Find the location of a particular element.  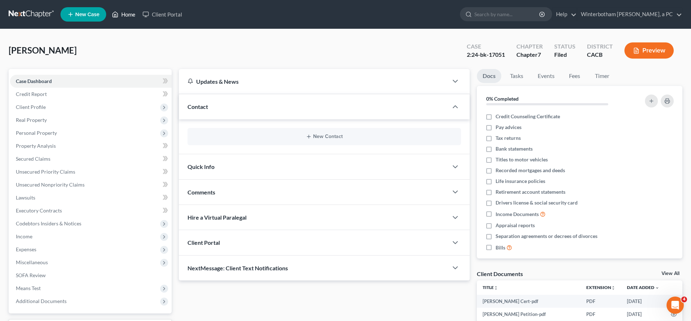

a: SOFA Review is located at coordinates (91, 275).